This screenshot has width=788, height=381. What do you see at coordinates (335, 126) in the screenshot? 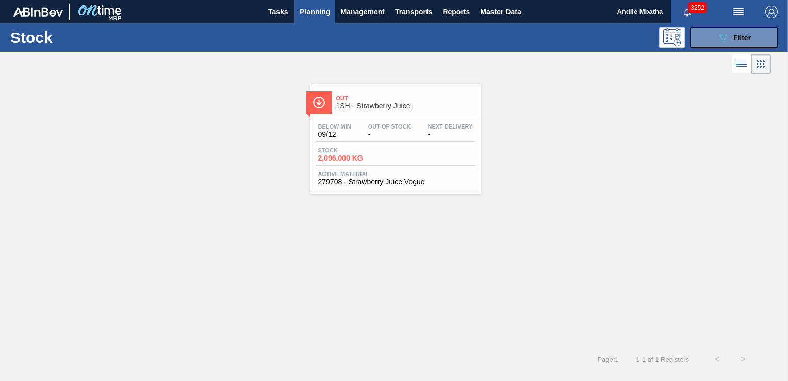
I see `span: Below Min` at bounding box center [335, 126].